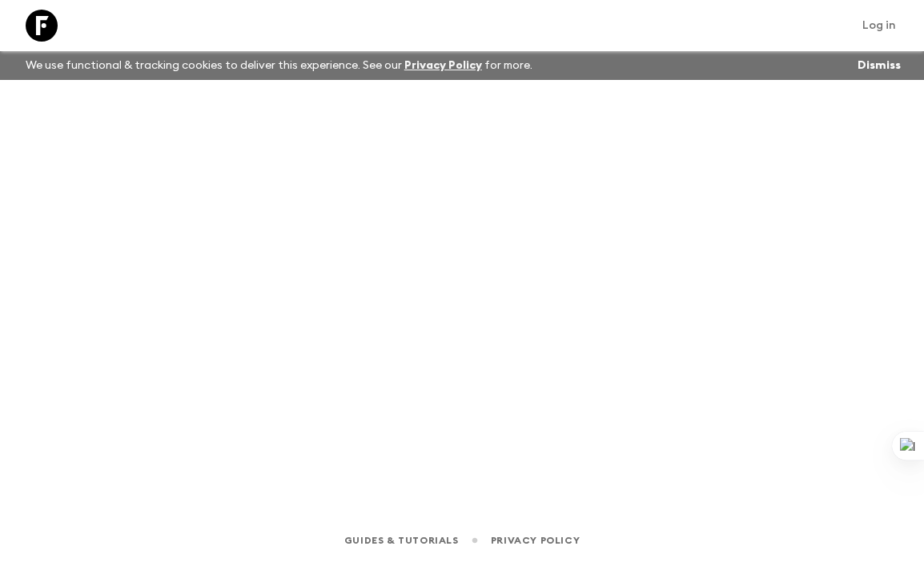  I want to click on button: Dismiss, so click(879, 65).